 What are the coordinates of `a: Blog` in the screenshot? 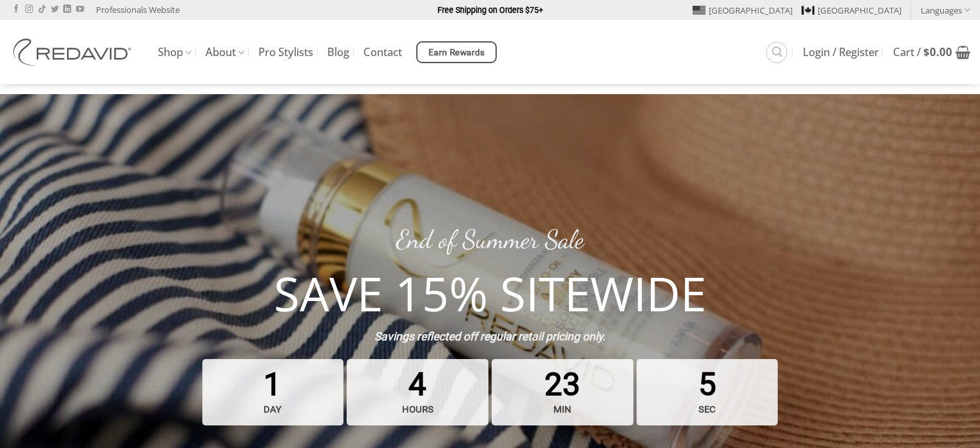 It's located at (338, 52).